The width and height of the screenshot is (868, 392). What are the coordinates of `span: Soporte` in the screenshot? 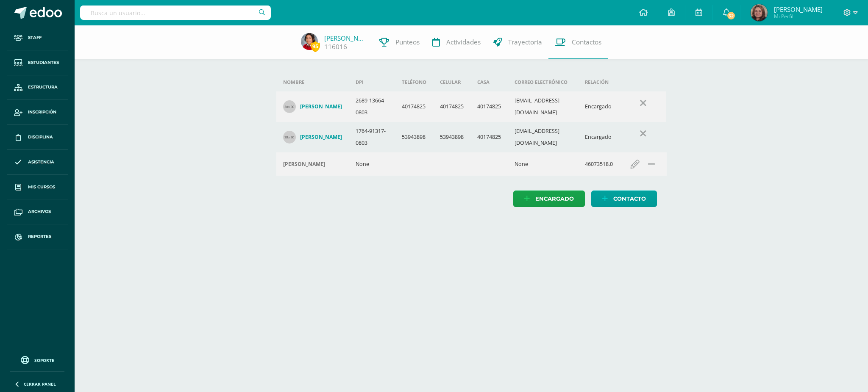 It's located at (44, 360).